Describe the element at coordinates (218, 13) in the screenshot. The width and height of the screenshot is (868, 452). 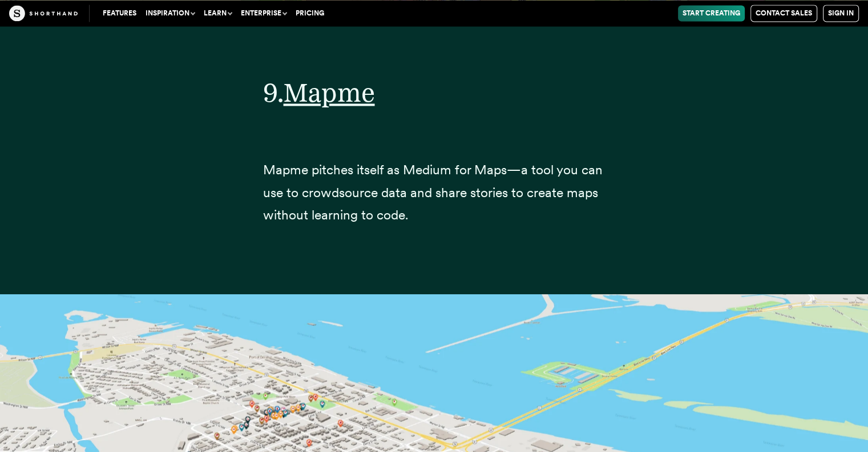
I see `button: Learn` at that location.